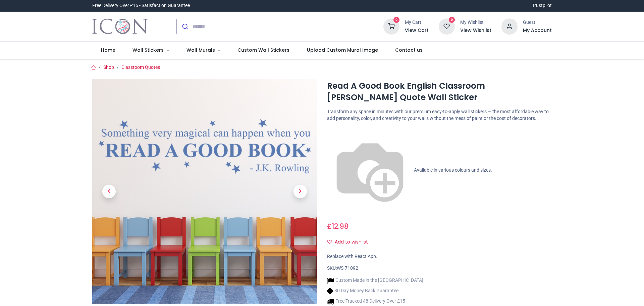 The height and width of the screenshot is (306, 644). I want to click on span: Logo of Icon Wall Stickers, so click(119, 27).